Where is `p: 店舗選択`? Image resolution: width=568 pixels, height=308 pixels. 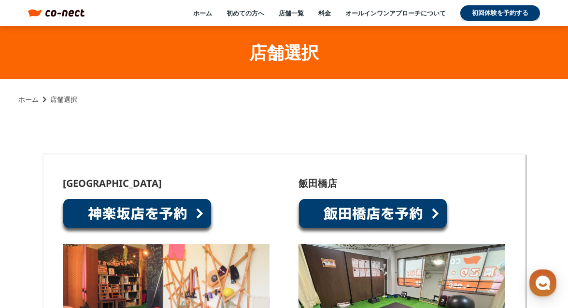 p: 店舗選択 is located at coordinates (64, 100).